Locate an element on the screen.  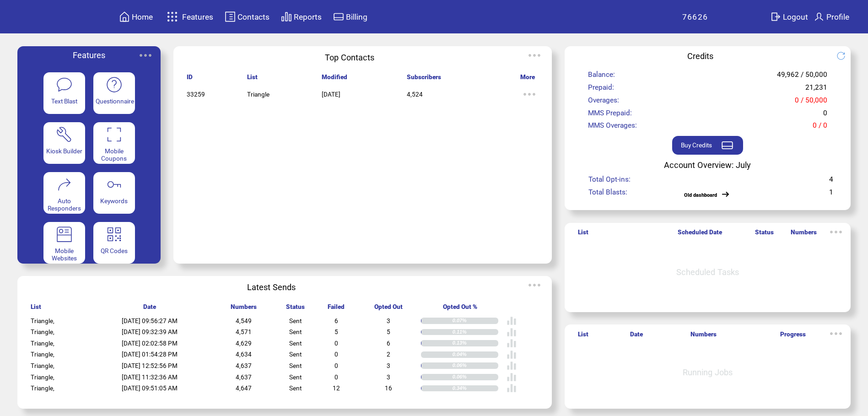
a: Text Blast is located at coordinates (64, 93).